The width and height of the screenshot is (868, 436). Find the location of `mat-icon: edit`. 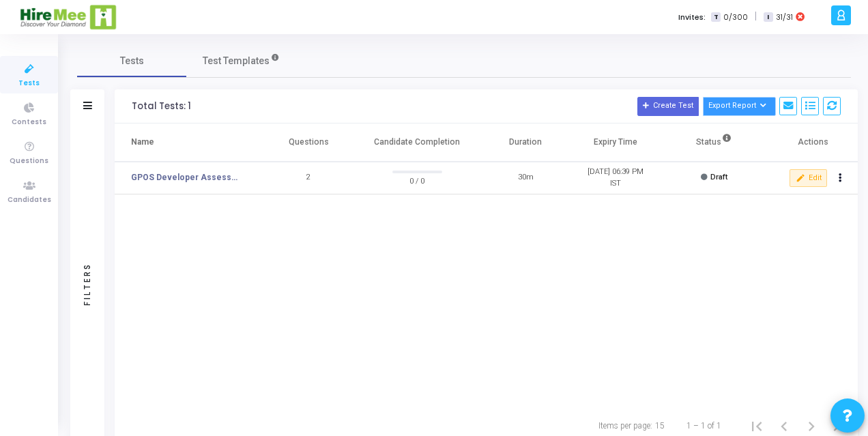

mat-icon: edit is located at coordinates (800, 178).